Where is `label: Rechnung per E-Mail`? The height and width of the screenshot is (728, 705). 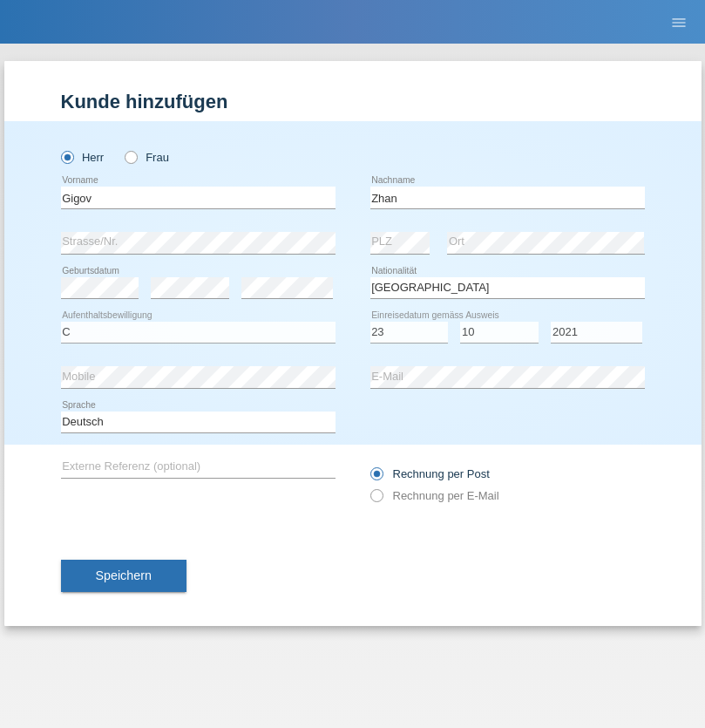
label: Rechnung per E-Mail is located at coordinates (435, 495).